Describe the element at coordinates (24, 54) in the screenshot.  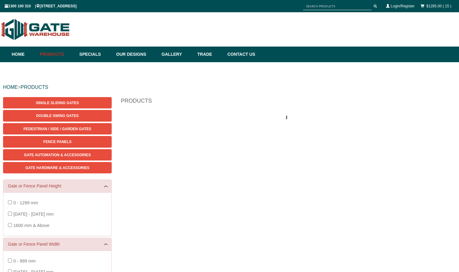
I see `a: Home` at that location.